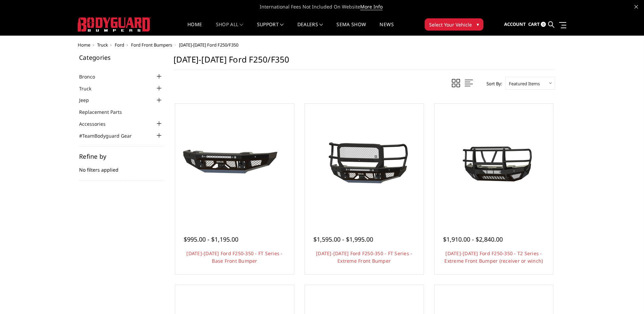 The image size is (644, 314). I want to click on span: Select Your Vehicle, so click(450, 25).